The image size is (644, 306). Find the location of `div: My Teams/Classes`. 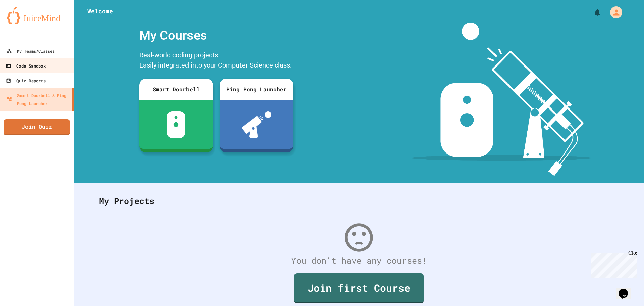

div: My Teams/Classes is located at coordinates (30, 51).